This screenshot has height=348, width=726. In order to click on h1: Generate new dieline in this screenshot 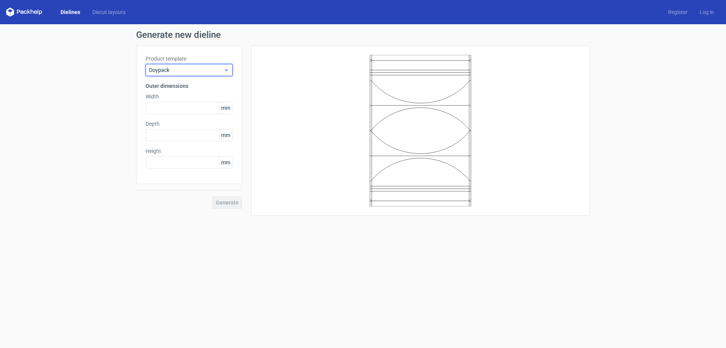, I will do `click(363, 35)`.